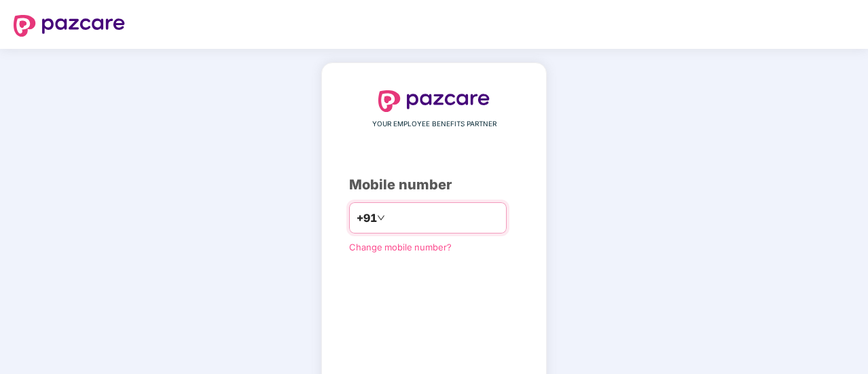  Describe the element at coordinates (434, 124) in the screenshot. I see `span: YOUR EMPLOYEE BENEFITS PARTNER` at that location.